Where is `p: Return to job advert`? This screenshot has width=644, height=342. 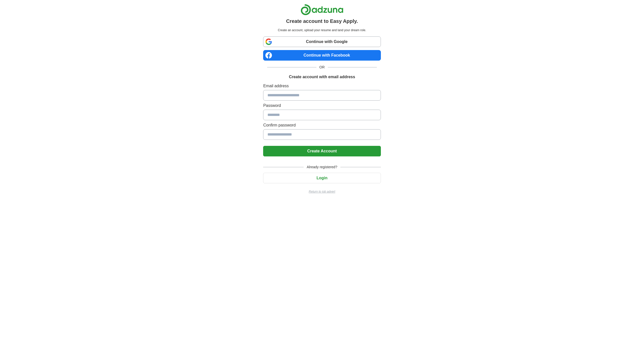 p: Return to job advert is located at coordinates (322, 192).